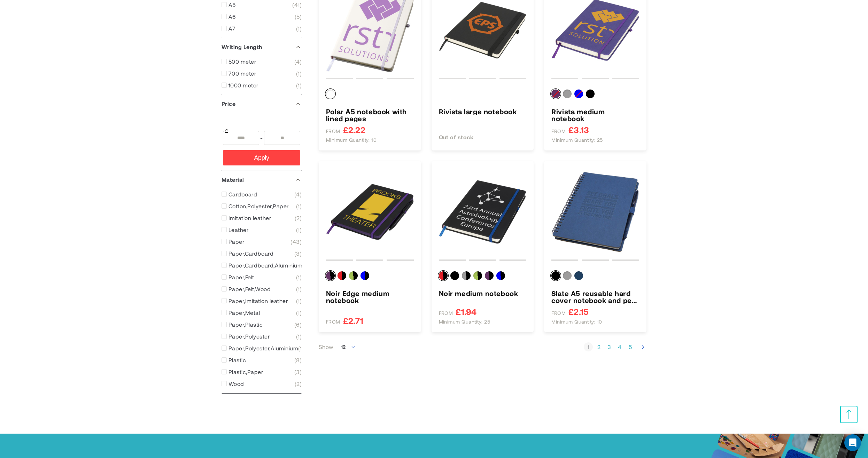 The image size is (868, 458). Describe the element at coordinates (262, 194) in the screenshot. I see `a: Cardboard 4` at that location.